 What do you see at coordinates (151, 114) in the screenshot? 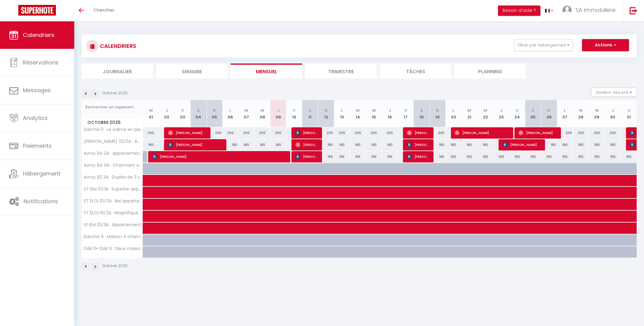
I see `th: 01` at bounding box center [151, 114].